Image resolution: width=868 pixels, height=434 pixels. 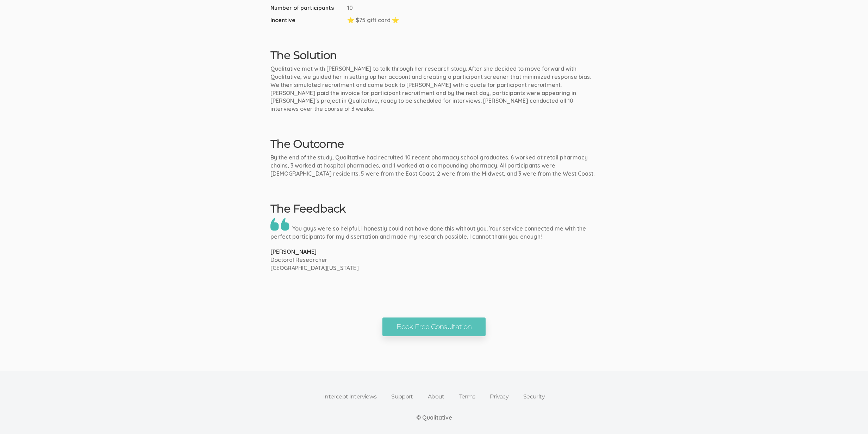 What do you see at coordinates (534, 397) in the screenshot?
I see `a: Security` at bounding box center [534, 397].